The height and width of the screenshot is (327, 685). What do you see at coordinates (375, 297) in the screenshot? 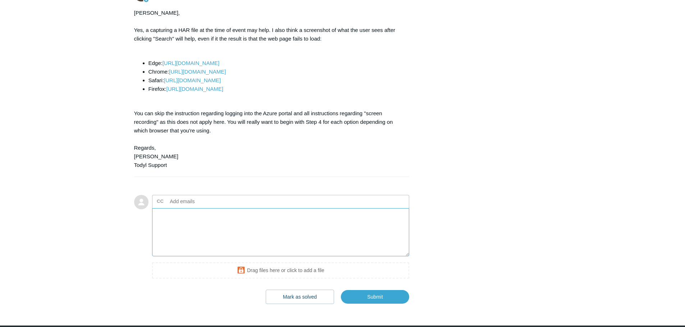
I see `input: Submit` at bounding box center [375, 297].